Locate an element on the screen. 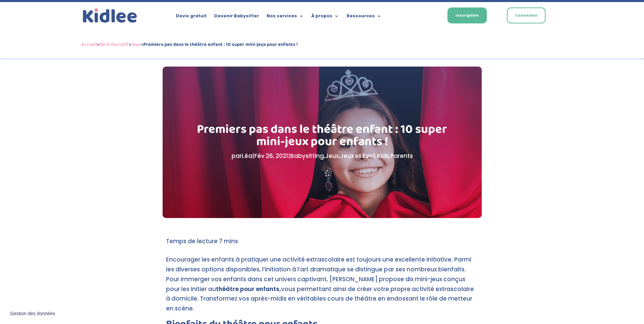 The width and height of the screenshot is (644, 324). a: Kids is located at coordinates (382, 156).